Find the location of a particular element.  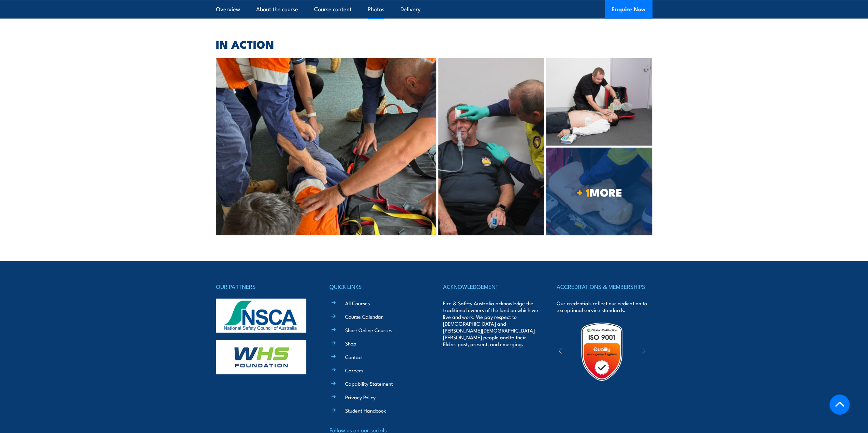

h2: IN ACTION is located at coordinates (434, 44).